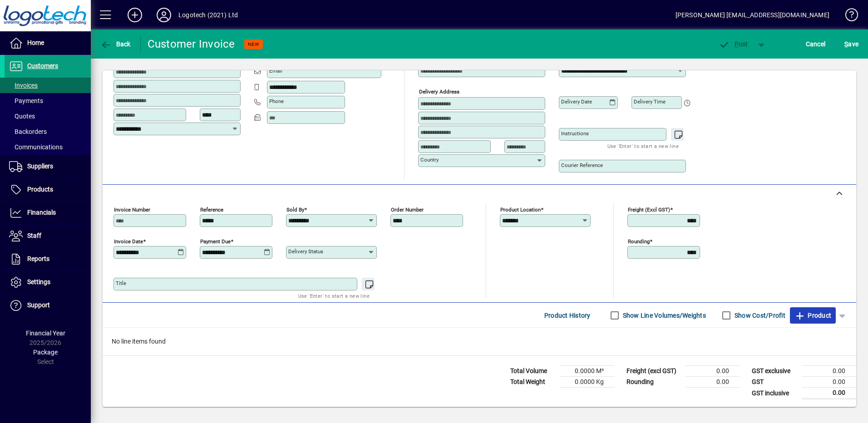 This screenshot has width=868, height=423. I want to click on span: ave, so click(851, 44).